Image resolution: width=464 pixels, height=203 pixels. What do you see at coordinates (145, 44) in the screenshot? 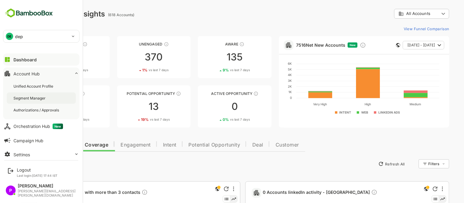
I see `div: These accounts have not shown enough engagement and need nurturing` at bounding box center [145, 44].